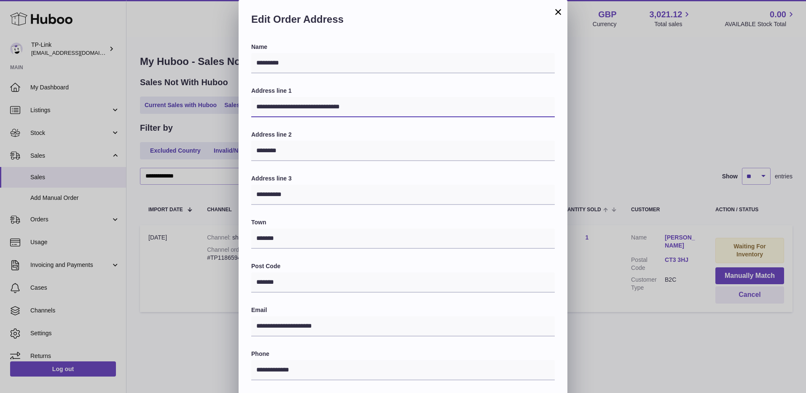 Image resolution: width=806 pixels, height=393 pixels. What do you see at coordinates (403, 178) in the screenshot?
I see `label: Address line 3` at bounding box center [403, 178].